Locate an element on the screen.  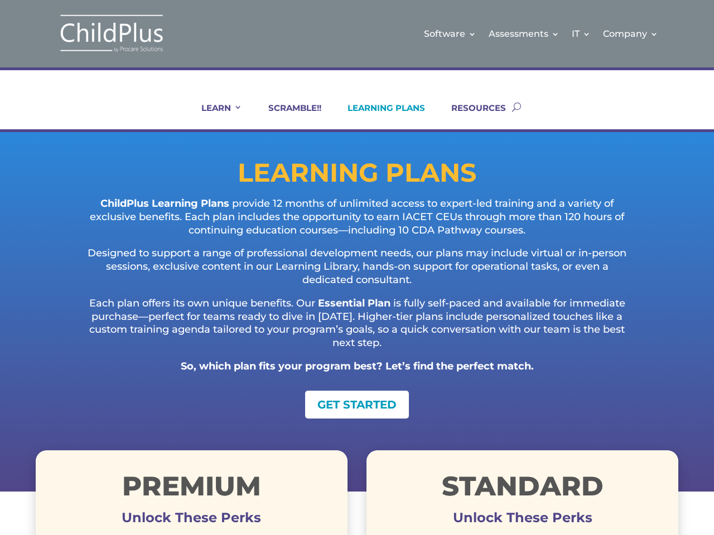
h1: LEARNING PLANS is located at coordinates (357, 176).